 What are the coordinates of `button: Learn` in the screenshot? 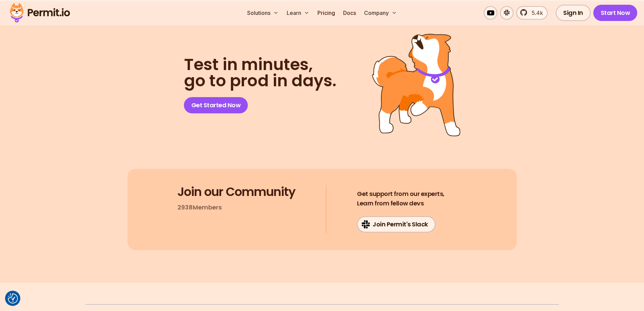 It's located at (298, 13).